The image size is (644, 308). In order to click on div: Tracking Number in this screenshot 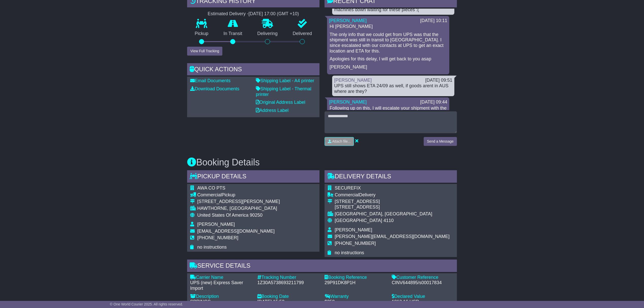, I will do `click(288, 277)`.